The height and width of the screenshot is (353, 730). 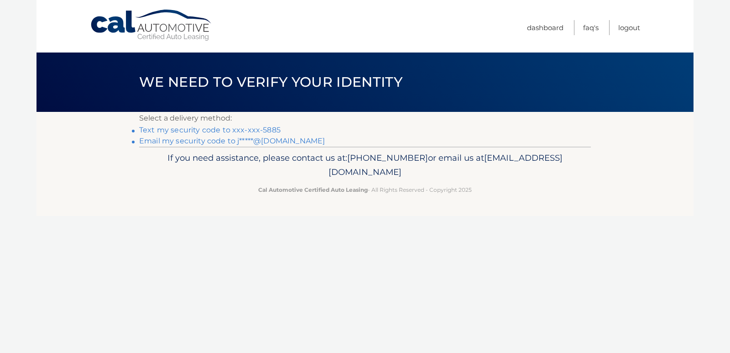 I want to click on p: Select a delivery method:, so click(x=365, y=118).